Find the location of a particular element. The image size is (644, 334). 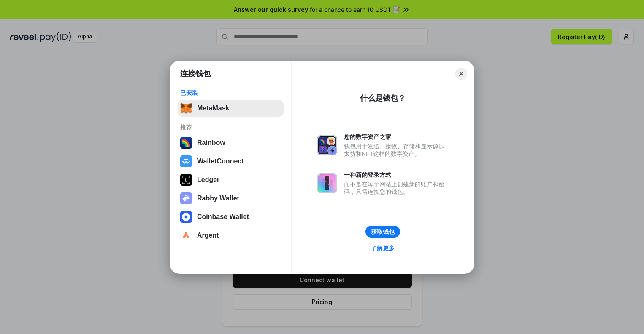

img: svg+xml,%3Csvg%20width%3D%22120%22%20height%3D%22120%22%20viewBox%3D%220%200%20120%20120%22%20fil... is located at coordinates (186, 143).